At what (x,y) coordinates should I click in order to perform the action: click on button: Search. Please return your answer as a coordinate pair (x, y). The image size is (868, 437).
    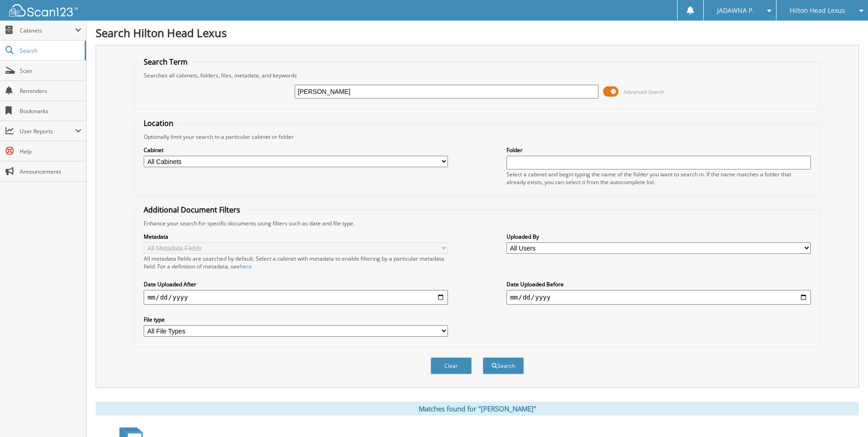
    Looking at the image, I should click on (503, 365).